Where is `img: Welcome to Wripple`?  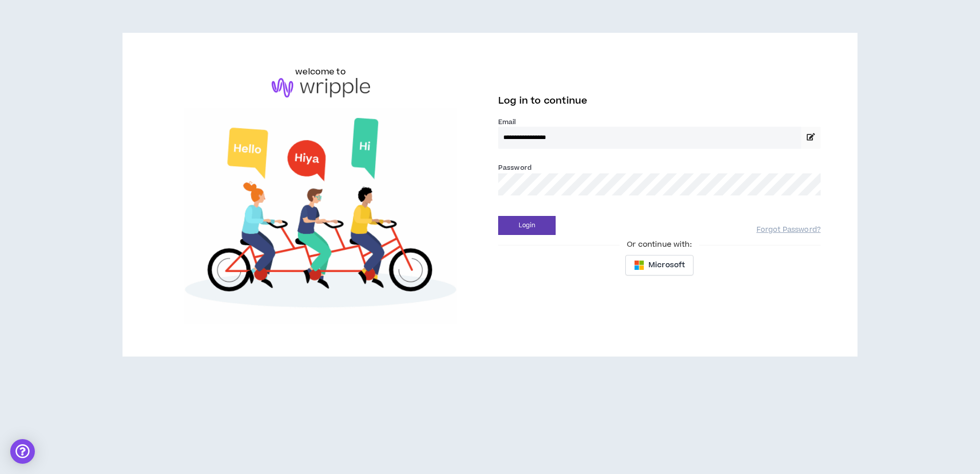 img: Welcome to Wripple is located at coordinates (320, 216).